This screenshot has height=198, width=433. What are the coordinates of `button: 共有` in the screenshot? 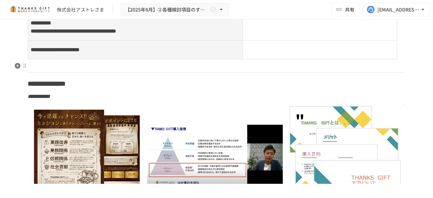 It's located at (346, 9).